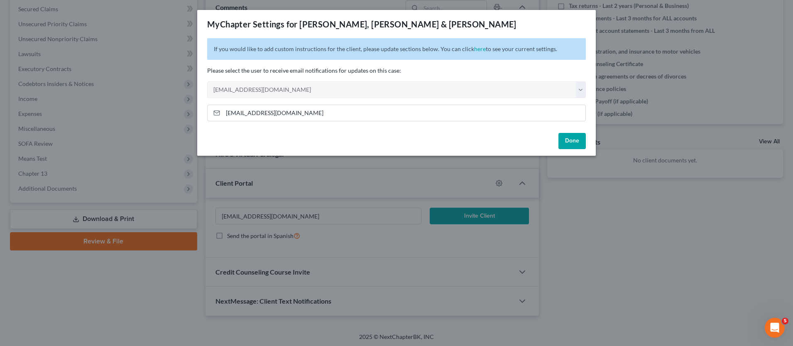  I want to click on p: Please select the user to receive email notifications for updates on this case:, so click(396, 71).